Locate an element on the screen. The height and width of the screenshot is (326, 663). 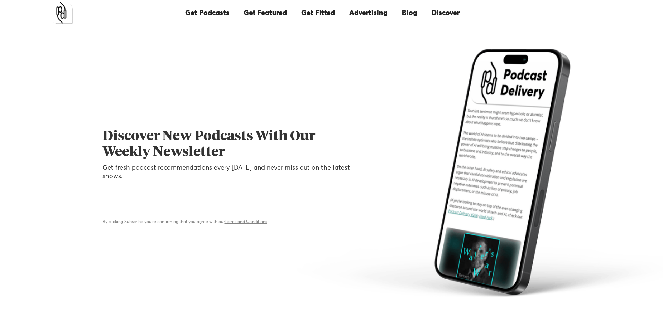
a: Get Featured is located at coordinates (265, 13).